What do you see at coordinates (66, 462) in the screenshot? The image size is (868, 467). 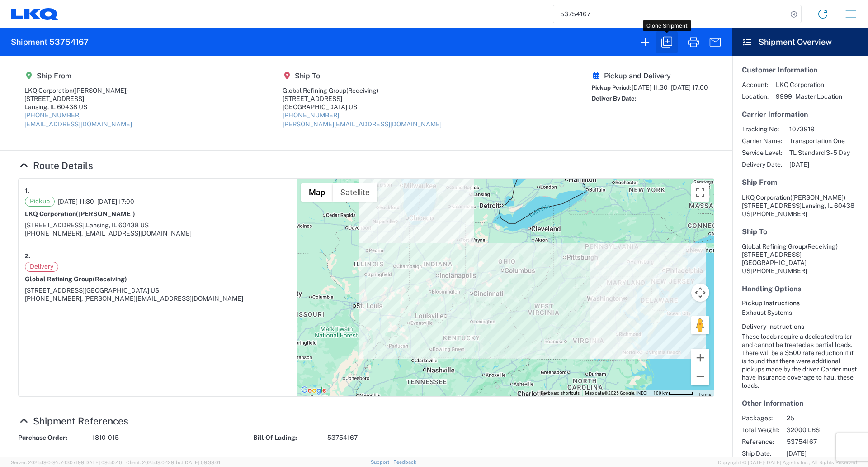 I see `span: Server: 2025.19.0-91c74307f99` at bounding box center [66, 462].